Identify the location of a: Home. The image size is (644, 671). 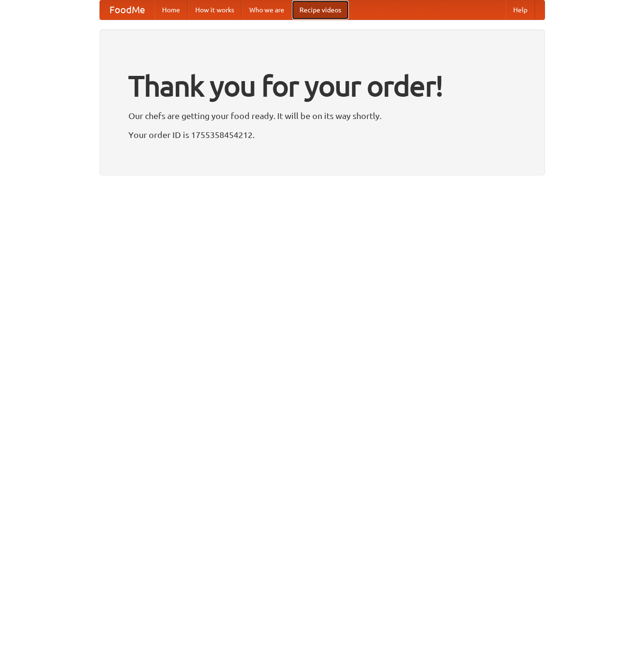
(172, 10).